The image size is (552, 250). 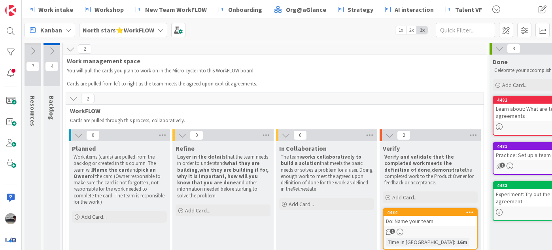 I want to click on span: 3, so click(x=513, y=49).